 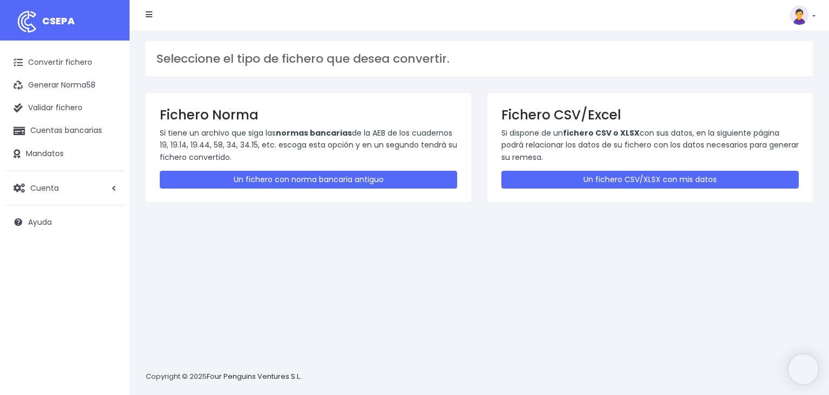 What do you see at coordinates (65, 108) in the screenshot?
I see `a: Validar fichero` at bounding box center [65, 108].